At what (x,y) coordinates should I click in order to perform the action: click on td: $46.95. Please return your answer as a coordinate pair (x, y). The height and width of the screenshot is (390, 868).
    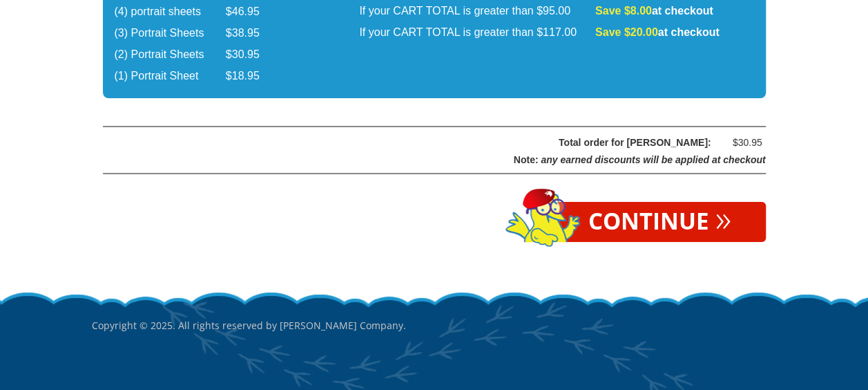
    Looking at the image, I should click on (251, 12).